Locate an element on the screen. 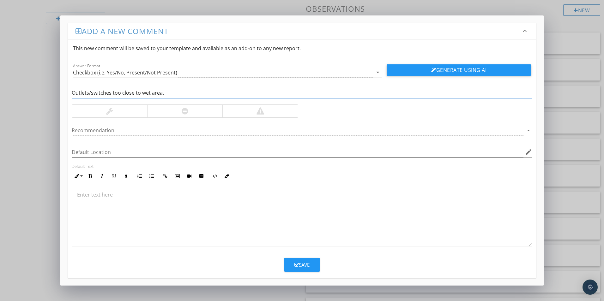  button: Code View is located at coordinates (215, 176).